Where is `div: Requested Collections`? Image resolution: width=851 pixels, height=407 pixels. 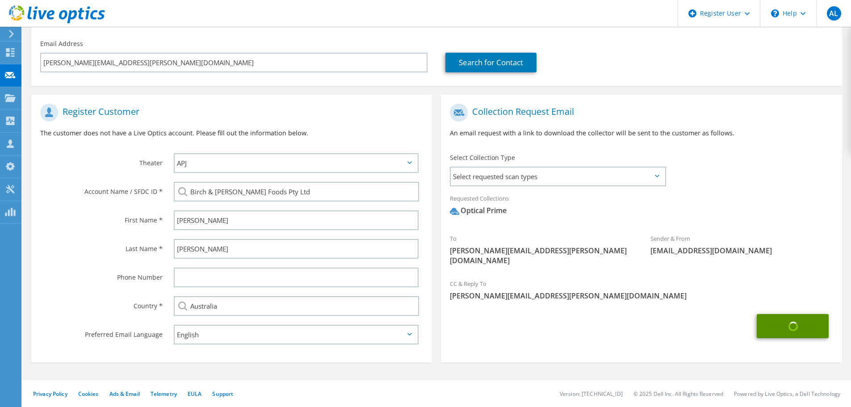
div: Requested Collections is located at coordinates (641, 207).